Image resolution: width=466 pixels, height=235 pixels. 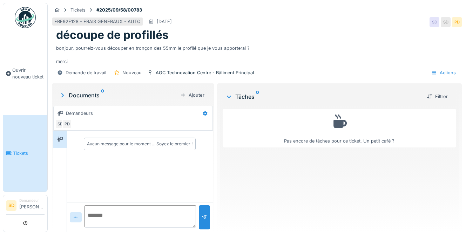 I want to click on a: Tickets, so click(x=25, y=153).